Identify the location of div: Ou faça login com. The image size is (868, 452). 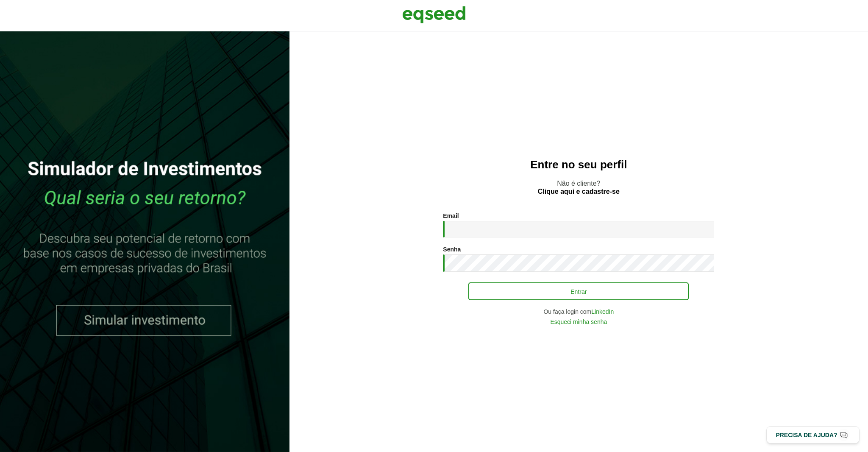
(579, 312).